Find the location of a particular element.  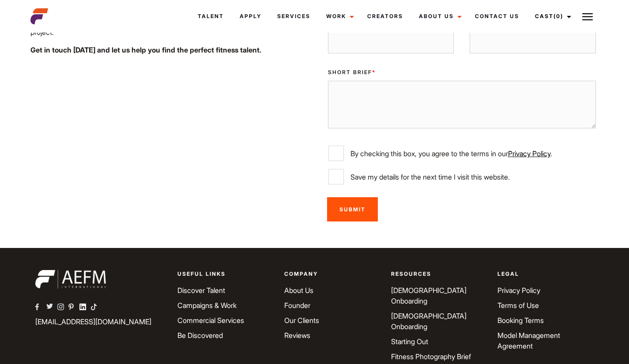

a: Services is located at coordinates (294, 17).